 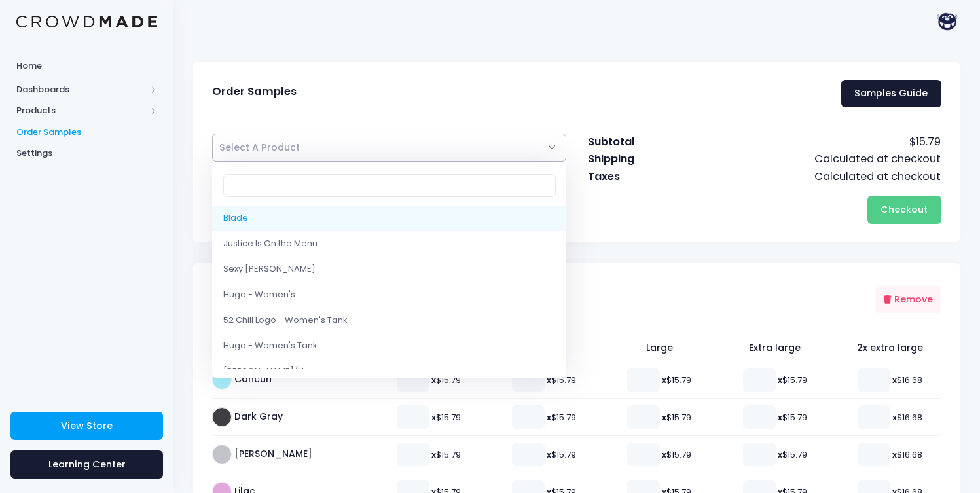 I want to click on td: Subtotal, so click(x=635, y=142).